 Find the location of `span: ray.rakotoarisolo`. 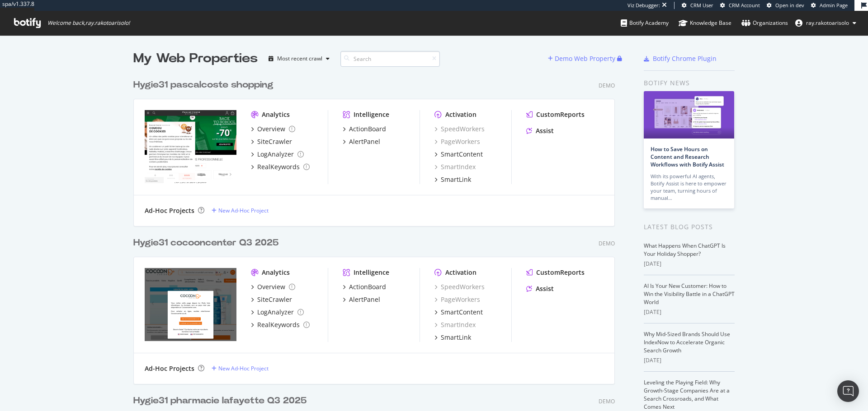

span: ray.rakotoarisolo is located at coordinates (827, 23).